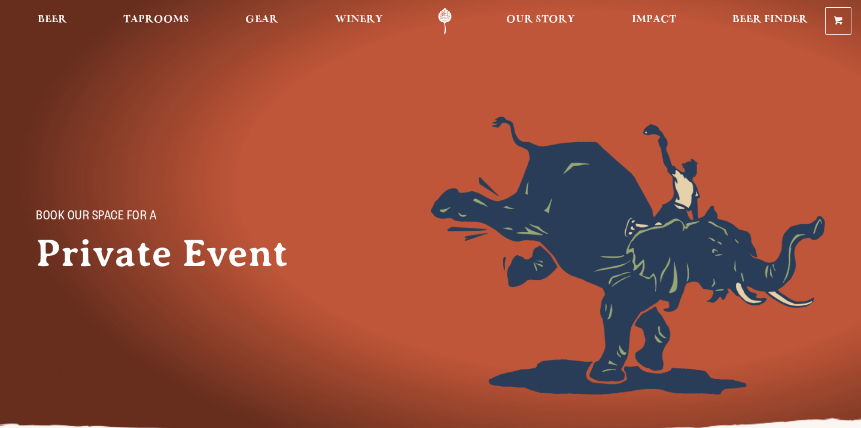  What do you see at coordinates (52, 20) in the screenshot?
I see `span: Beer` at bounding box center [52, 20].